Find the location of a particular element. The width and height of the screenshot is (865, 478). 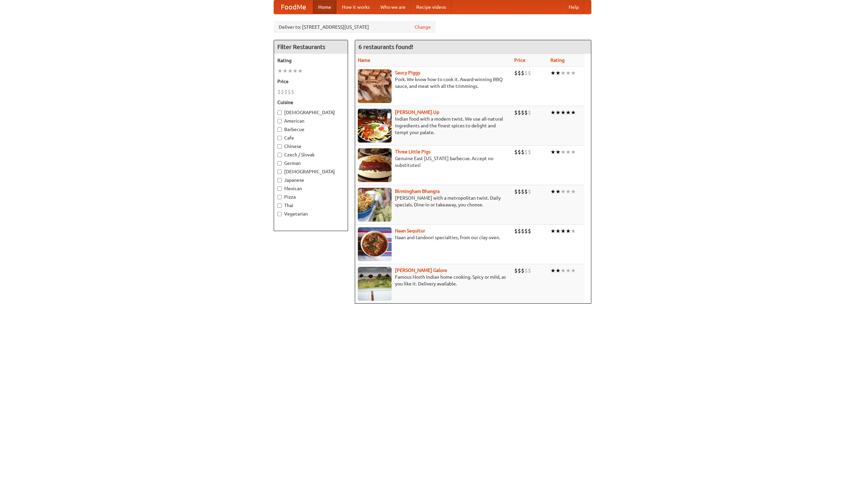

a: Recipe videos is located at coordinates (431, 7).